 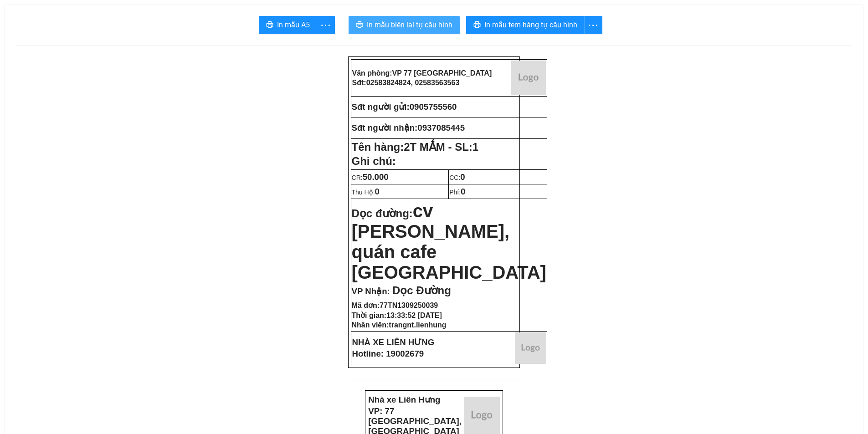 What do you see at coordinates (449, 244) in the screenshot?
I see `strong: Dọc đường:` at bounding box center [449, 244].